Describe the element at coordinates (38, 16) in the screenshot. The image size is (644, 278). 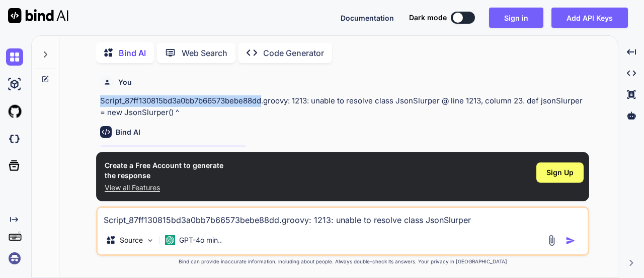
I see `img: Bind AI` at that location.